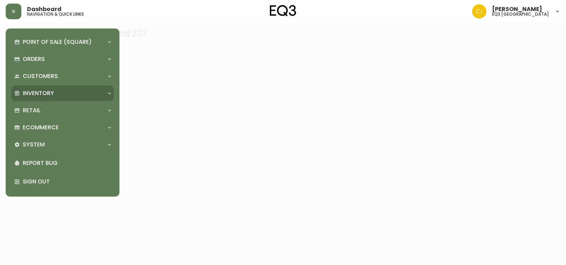  Describe the element at coordinates (479, 11) in the screenshot. I see `img: 7836c8950ad67d536e8437018b5c2533` at that location.